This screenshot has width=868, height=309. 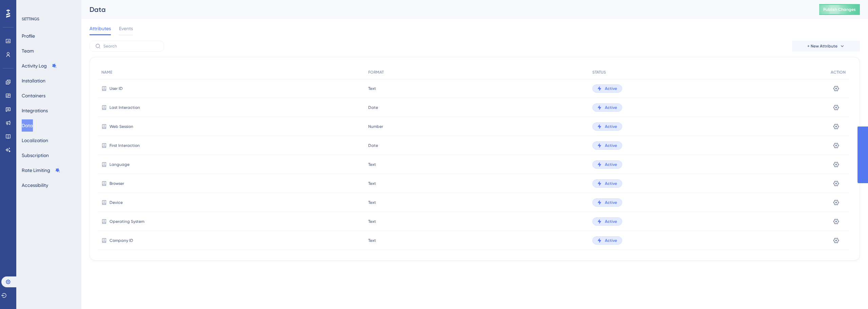 I want to click on input: Search, so click(x=131, y=46).